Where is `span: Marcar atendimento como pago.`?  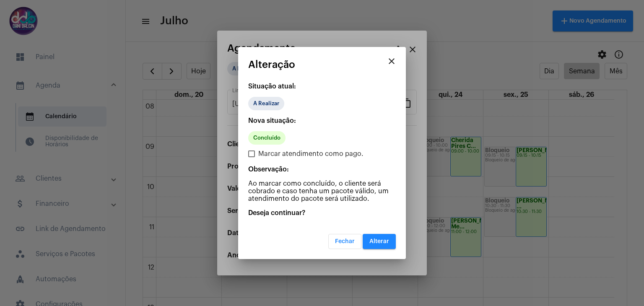 span: Marcar atendimento como pago. is located at coordinates (311, 154).